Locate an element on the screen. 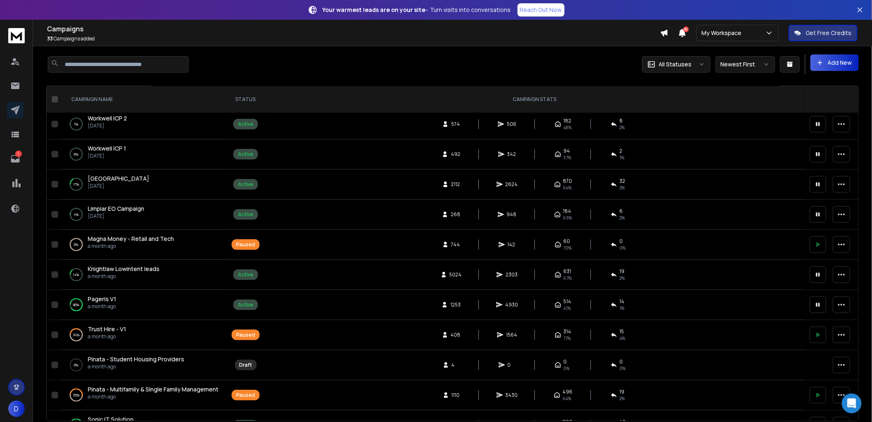 The image size is (872, 422). span: 77 % is located at coordinates (568, 338).